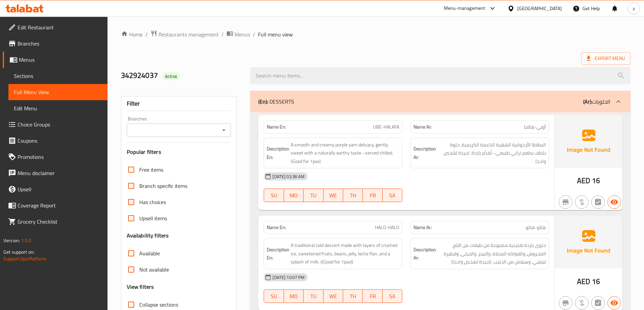  Describe the element at coordinates (276, 102) in the screenshot. I see `p: DESSERTS` at that location.